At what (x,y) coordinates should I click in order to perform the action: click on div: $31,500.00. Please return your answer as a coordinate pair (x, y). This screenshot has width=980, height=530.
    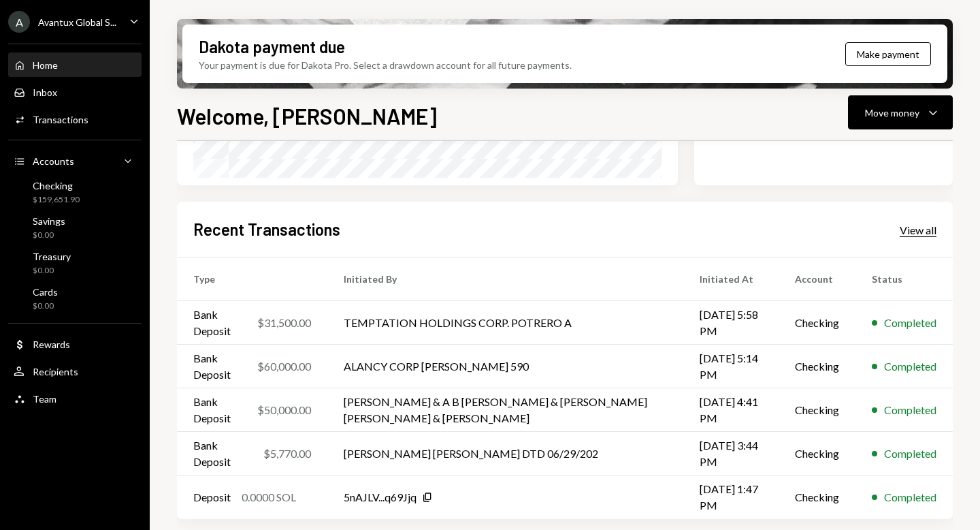
    Looking at the image, I should click on (283, 322).